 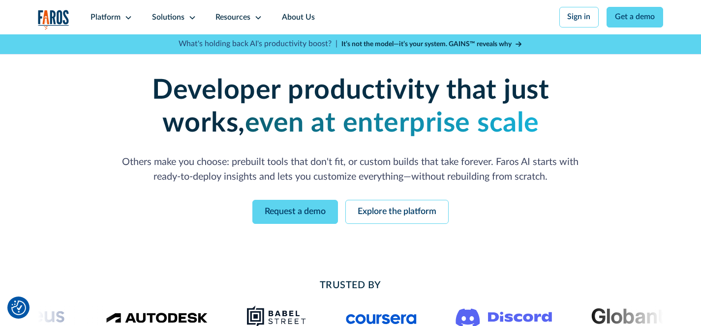 What do you see at coordinates (432, 44) in the screenshot?
I see `a: It’s not the model—it’s your system. GAINS™ reveals why` at bounding box center [432, 44].